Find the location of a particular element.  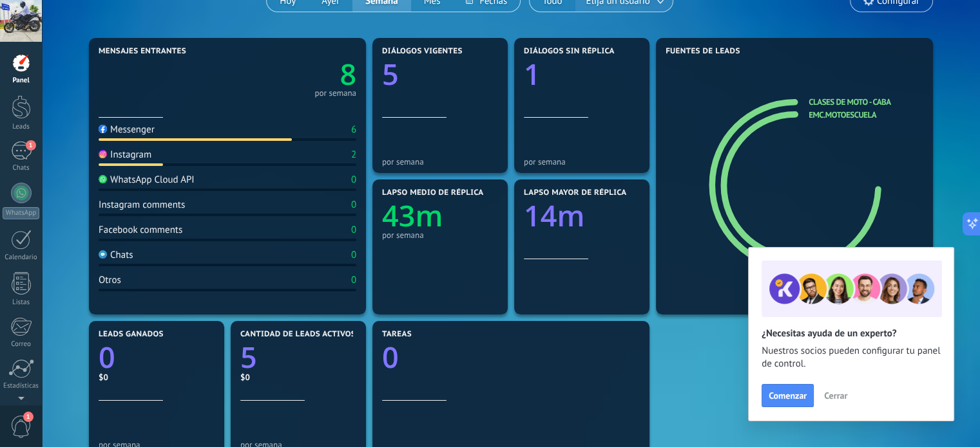

div: Otros is located at coordinates (109, 279).